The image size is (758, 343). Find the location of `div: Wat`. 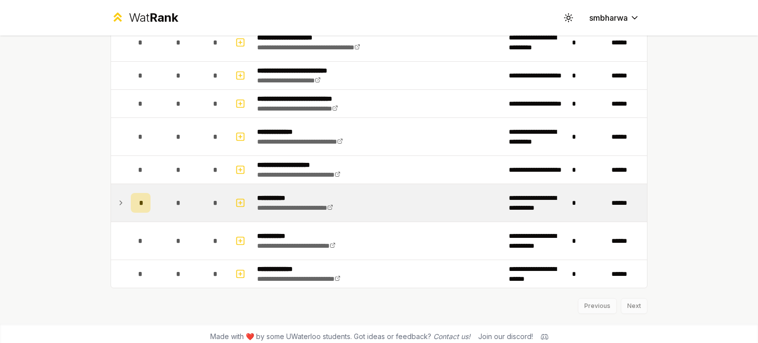

div: Wat is located at coordinates (154, 18).